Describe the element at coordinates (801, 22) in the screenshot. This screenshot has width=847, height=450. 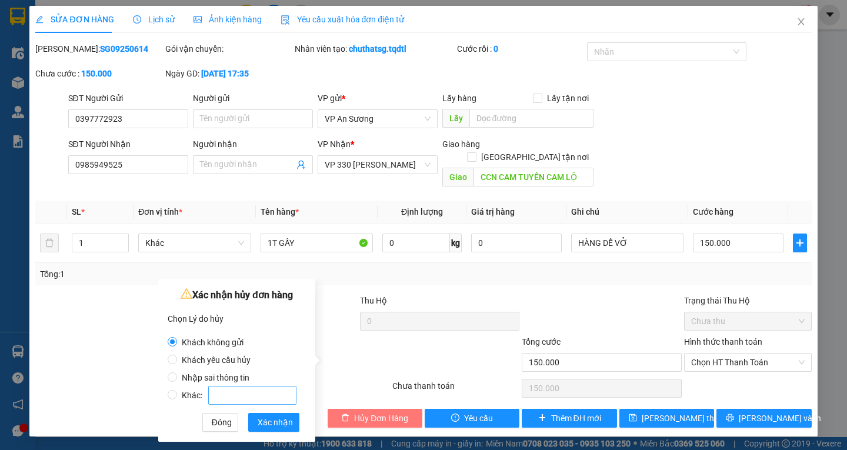
I see `span: close` at that location.